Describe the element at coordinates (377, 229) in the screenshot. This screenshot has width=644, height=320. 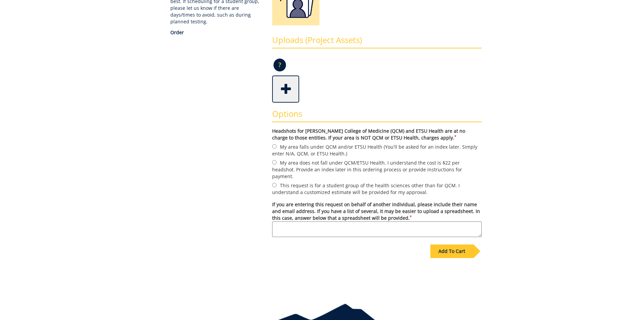
I see `textarea: If you are entering this request on behalf of another individual, please include their name and e...` at that location.